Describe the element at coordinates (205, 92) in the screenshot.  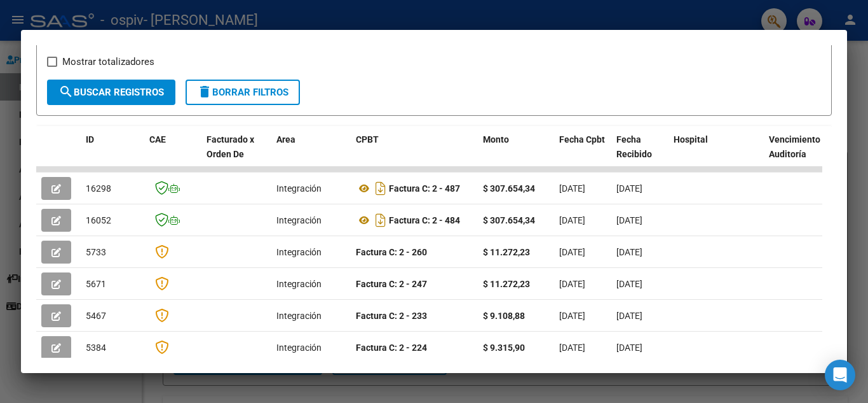
I see `mat-icon: delete` at that location.